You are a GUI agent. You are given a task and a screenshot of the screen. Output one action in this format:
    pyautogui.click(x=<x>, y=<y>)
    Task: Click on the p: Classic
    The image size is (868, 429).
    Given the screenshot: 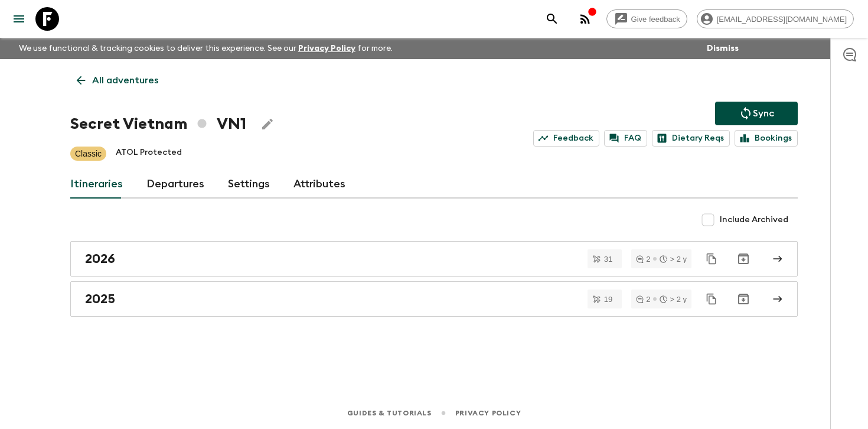 What is the action you would take?
    pyautogui.click(x=88, y=153)
    